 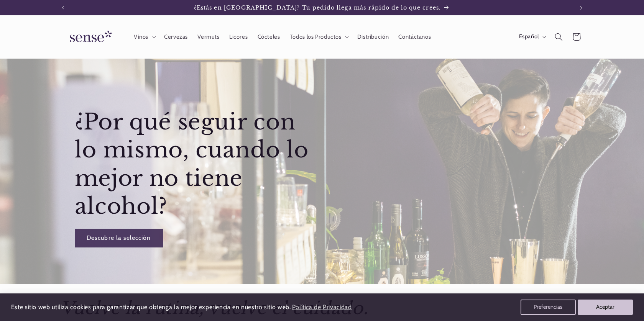 I want to click on a: Cervezas, so click(x=176, y=37).